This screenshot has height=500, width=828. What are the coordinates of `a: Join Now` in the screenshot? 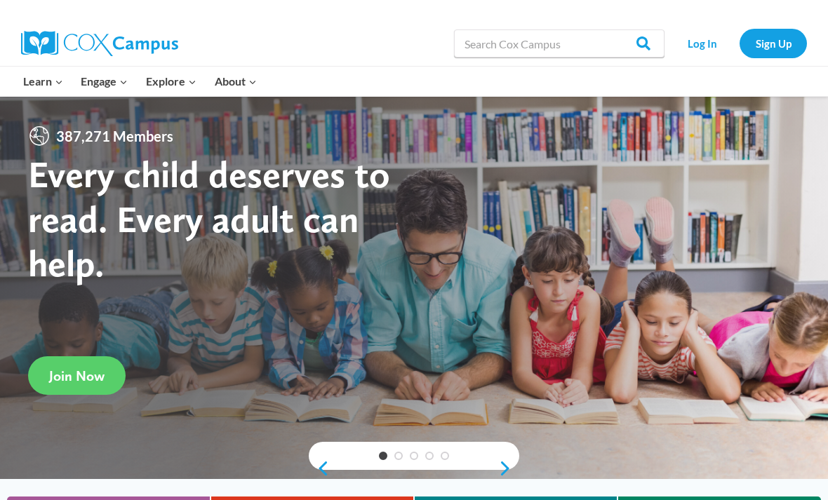 It's located at (76, 375).